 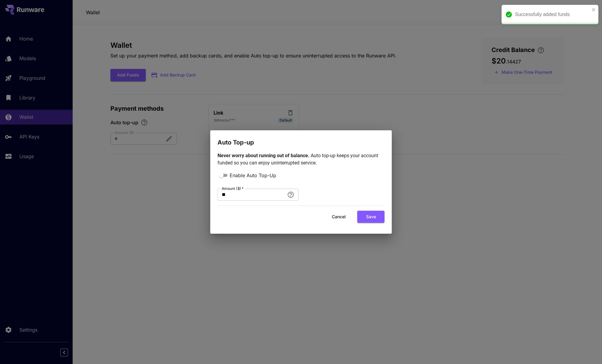 What do you see at coordinates (301, 159) in the screenshot?
I see `p: Auto top-up keeps your account funded so you can enjoy uninterrupted service.` at bounding box center [301, 159].